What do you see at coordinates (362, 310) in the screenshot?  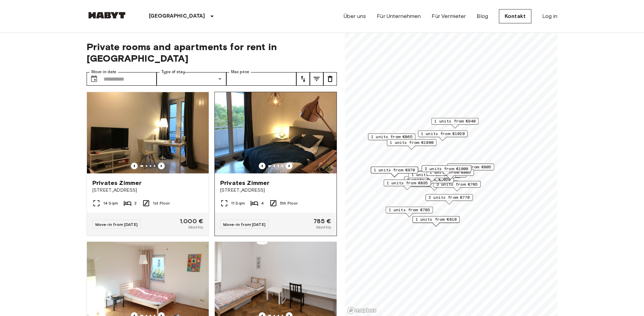 I see `a: Mapbox logo` at bounding box center [362, 310].